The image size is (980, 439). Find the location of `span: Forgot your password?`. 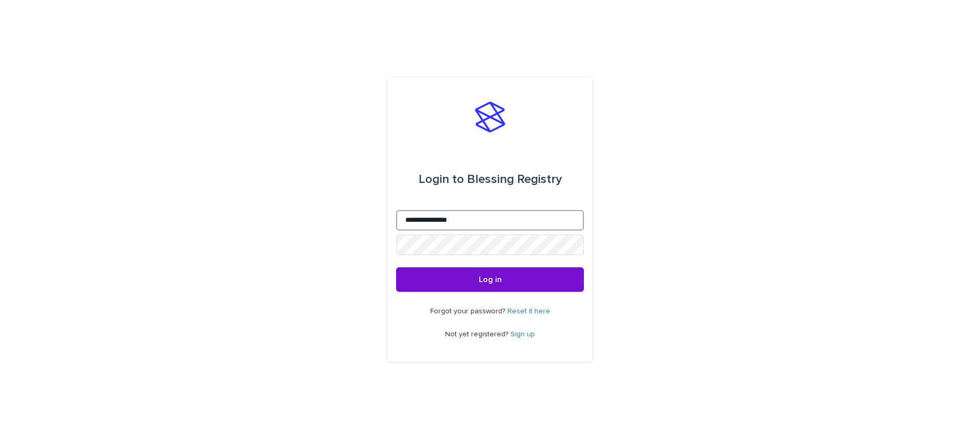

span: Forgot your password? is located at coordinates (469, 311).